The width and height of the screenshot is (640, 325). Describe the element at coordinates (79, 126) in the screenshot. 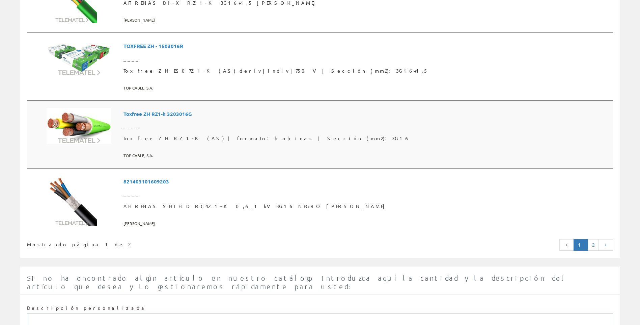

I see `img: Foto artículo Toxfree ZH RZ1-K (AS) | formato: bobinas | Sección (mm2): 3G16 (192x107.904)` at that location.